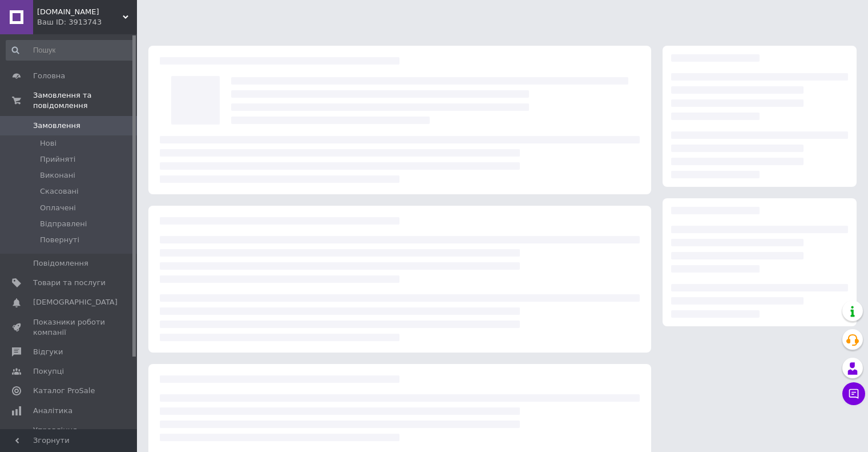 Image resolution: width=868 pixels, height=452 pixels. Describe the element at coordinates (48, 352) in the screenshot. I see `span: Відгуки` at that location.